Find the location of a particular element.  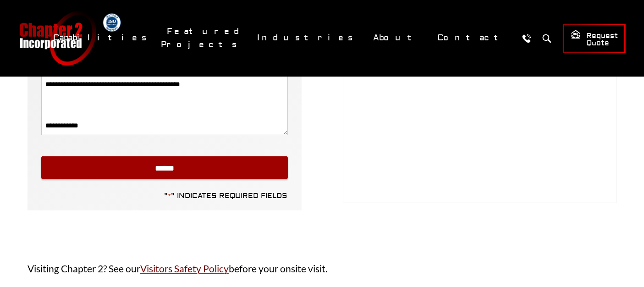

a: Capabilities is located at coordinates (102, 38).